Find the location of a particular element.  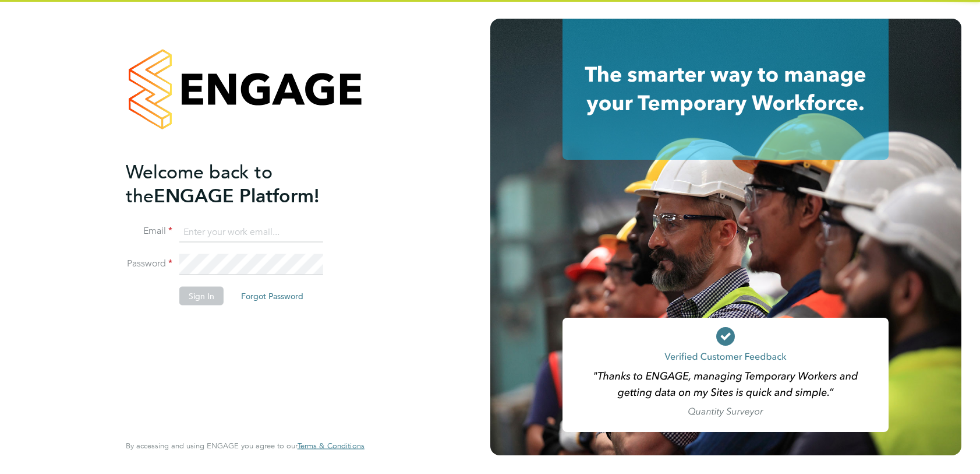

a: Terms & Conditions is located at coordinates (331, 446).